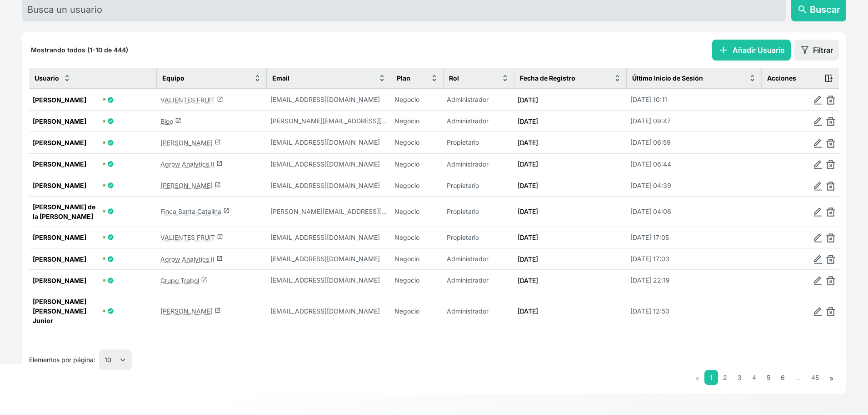 The height and width of the screenshot is (415, 868). What do you see at coordinates (817, 50) in the screenshot?
I see `button: Filtrar` at bounding box center [817, 50].